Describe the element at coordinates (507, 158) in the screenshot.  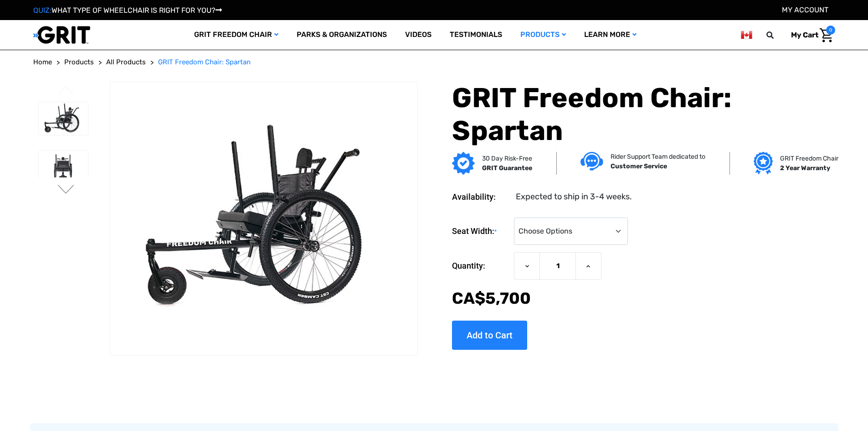
I see `p: 30 Day Risk-Free` at that location.